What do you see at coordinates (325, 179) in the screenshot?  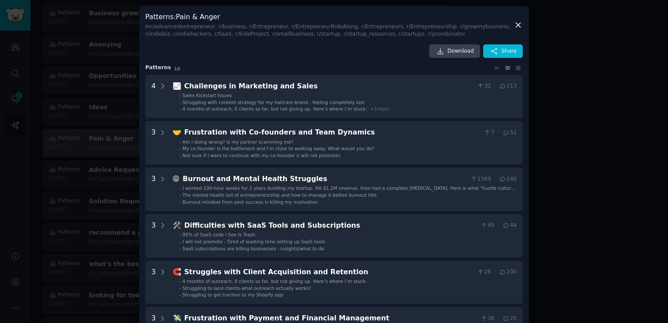 I see `div: Burnout and Mental Health Struggles` at bounding box center [325, 179].